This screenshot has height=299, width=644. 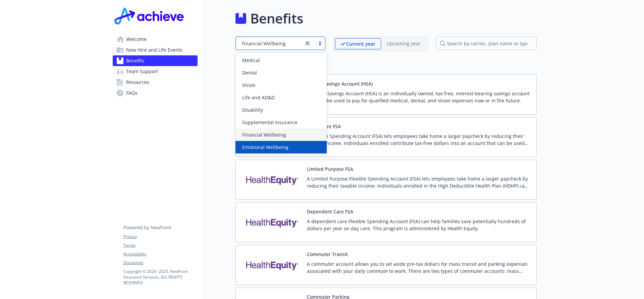 I want to click on a: Privacy, so click(x=160, y=237).